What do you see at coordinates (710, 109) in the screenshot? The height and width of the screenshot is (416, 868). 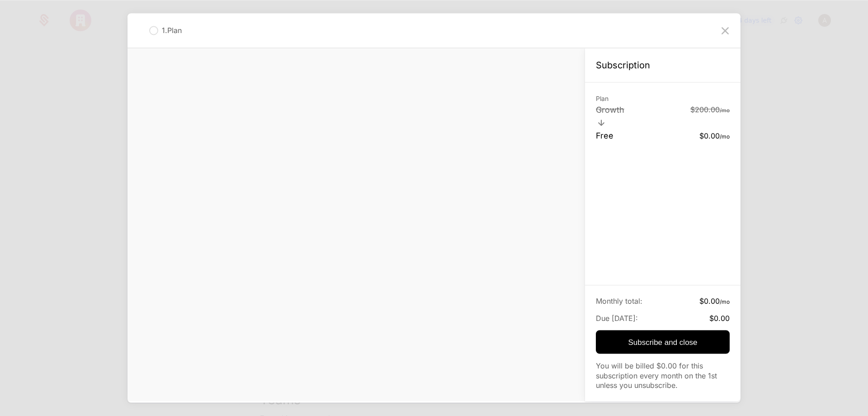 I see `span: $200.00` at bounding box center [710, 109].